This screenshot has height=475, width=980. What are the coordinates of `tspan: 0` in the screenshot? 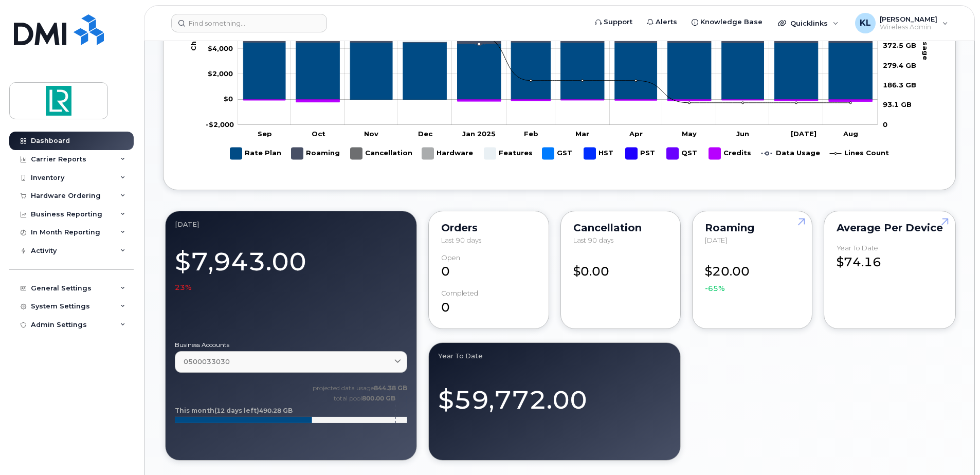 It's located at (885, 124).